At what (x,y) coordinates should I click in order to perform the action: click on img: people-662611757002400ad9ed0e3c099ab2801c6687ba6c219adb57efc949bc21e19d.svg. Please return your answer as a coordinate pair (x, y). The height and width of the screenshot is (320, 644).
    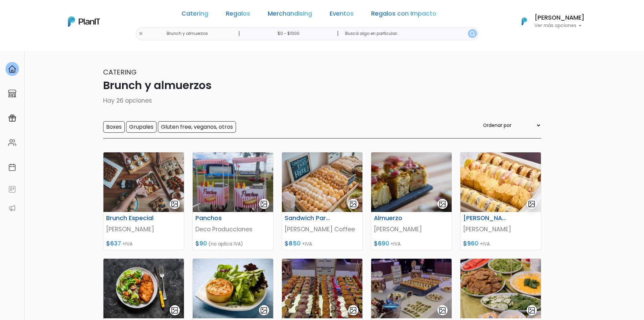
    Looking at the image, I should click on (12, 142).